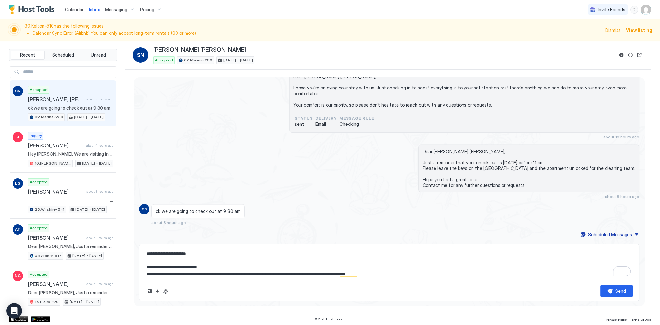  I want to click on span: Unread, so click(98, 55).